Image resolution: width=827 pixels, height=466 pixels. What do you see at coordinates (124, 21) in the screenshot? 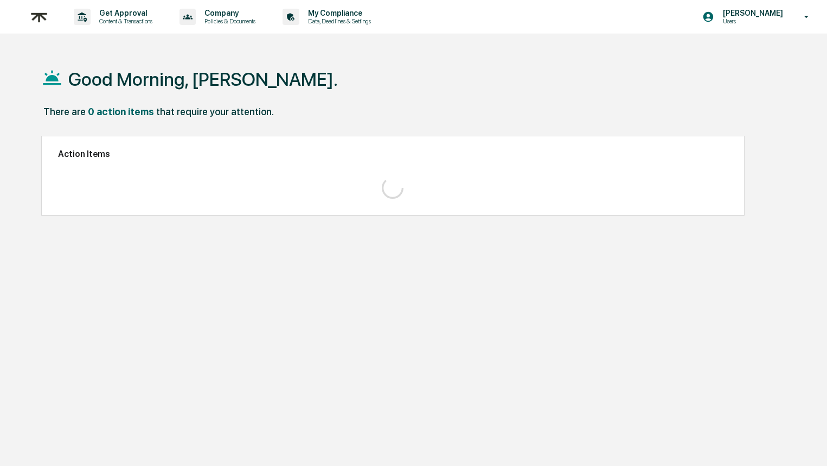
I see `p: Content & Transactions` at bounding box center [124, 21].